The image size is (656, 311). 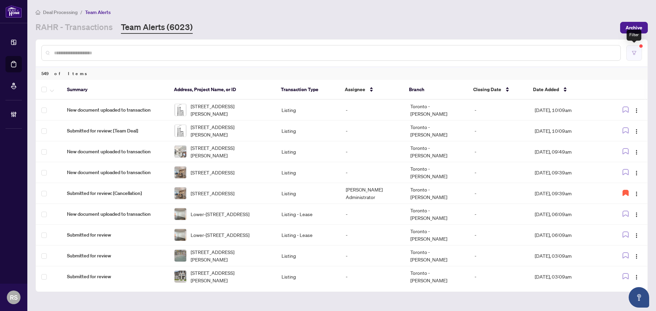 I want to click on th: Address, Project Name, or ID, so click(x=222, y=90).